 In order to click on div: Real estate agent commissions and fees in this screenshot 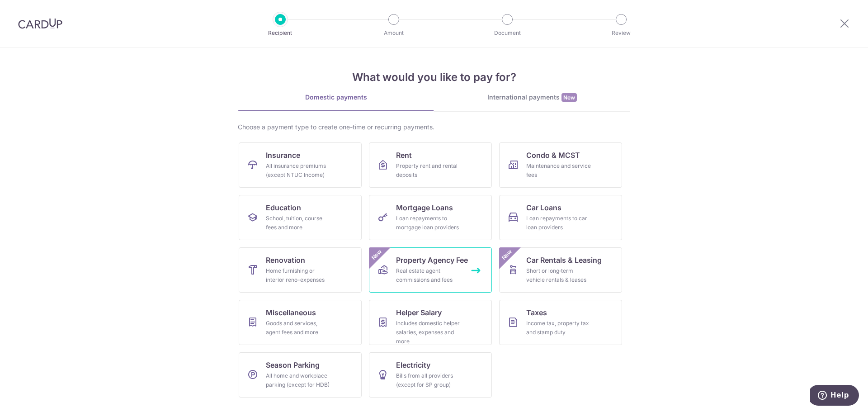, I will do `click(428, 275)`.